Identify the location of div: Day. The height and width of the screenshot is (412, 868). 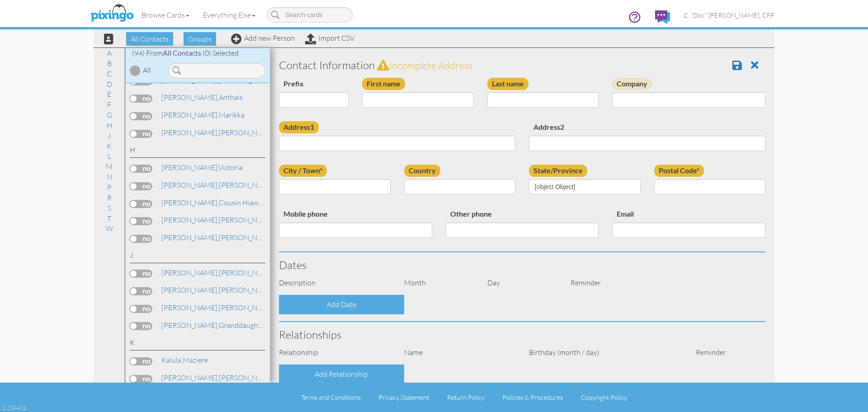
(522, 283).